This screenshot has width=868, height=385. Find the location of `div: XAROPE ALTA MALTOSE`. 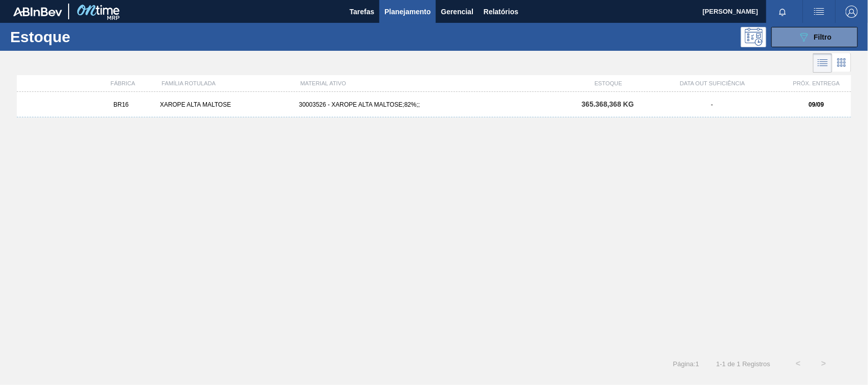

div: XAROPE ALTA MALTOSE is located at coordinates (225, 105).